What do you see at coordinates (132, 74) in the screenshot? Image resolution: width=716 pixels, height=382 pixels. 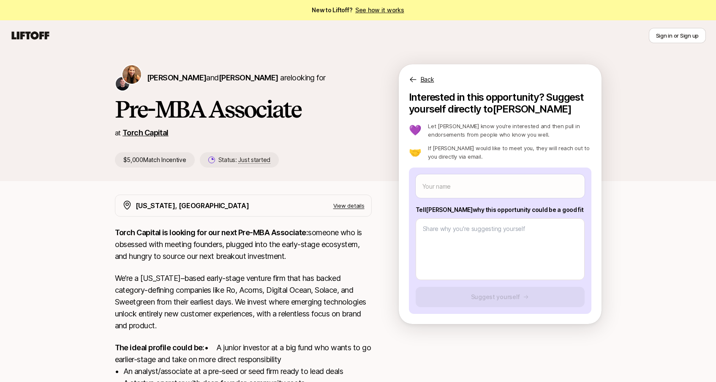 I see `img: Katie Reiner` at bounding box center [132, 74].